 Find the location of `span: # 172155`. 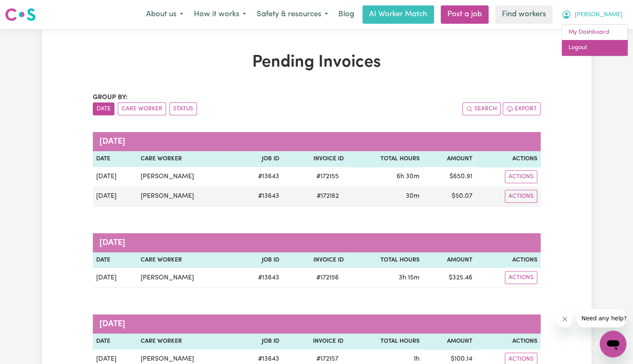

span: # 172155 is located at coordinates (327, 176).